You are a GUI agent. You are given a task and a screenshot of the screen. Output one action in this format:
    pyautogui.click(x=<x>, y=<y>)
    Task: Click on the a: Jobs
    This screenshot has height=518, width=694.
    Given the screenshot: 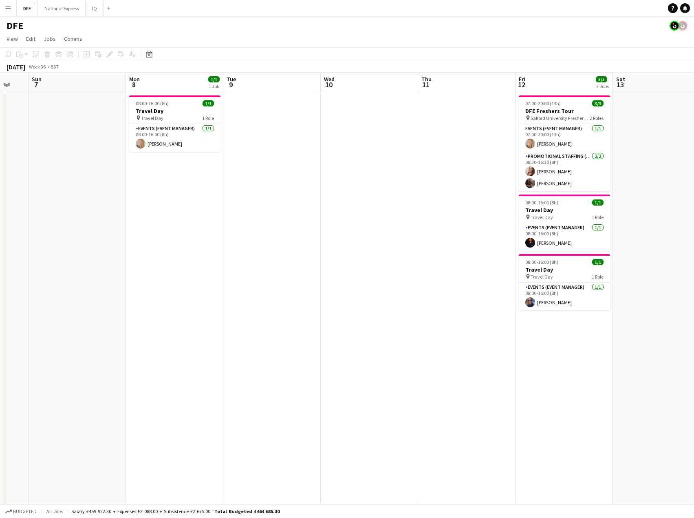 What is the action you would take?
    pyautogui.click(x=50, y=39)
    